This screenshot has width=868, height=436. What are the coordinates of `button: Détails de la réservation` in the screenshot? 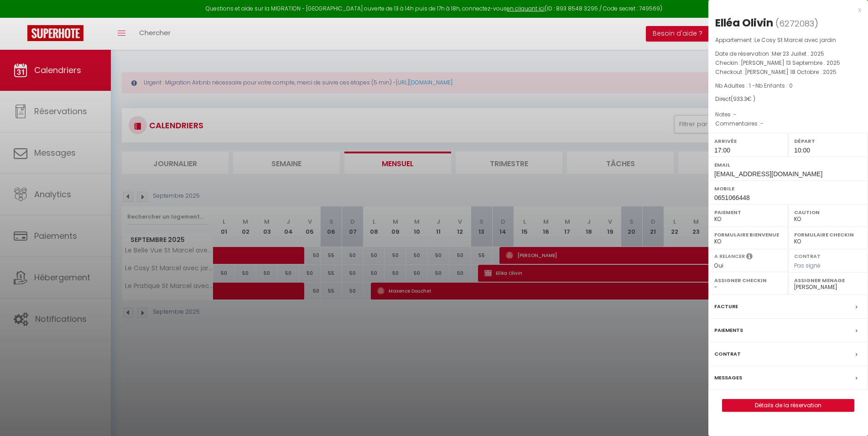 It's located at (788, 406).